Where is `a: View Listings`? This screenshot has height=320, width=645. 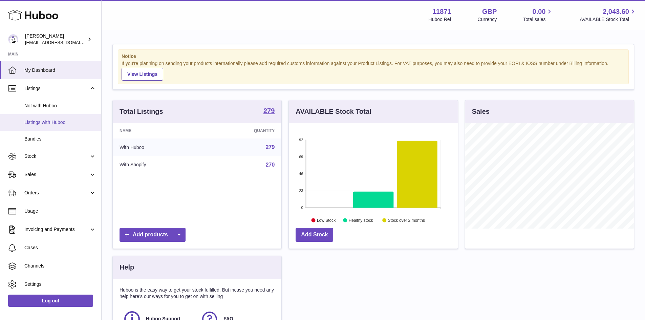
a: View Listings is located at coordinates (142, 74).